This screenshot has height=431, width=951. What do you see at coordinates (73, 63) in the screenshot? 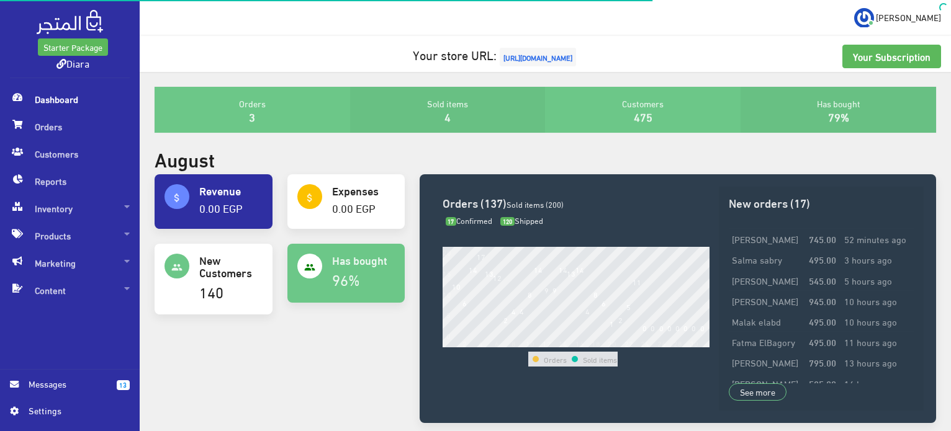
I see `a: Diara` at bounding box center [73, 63].